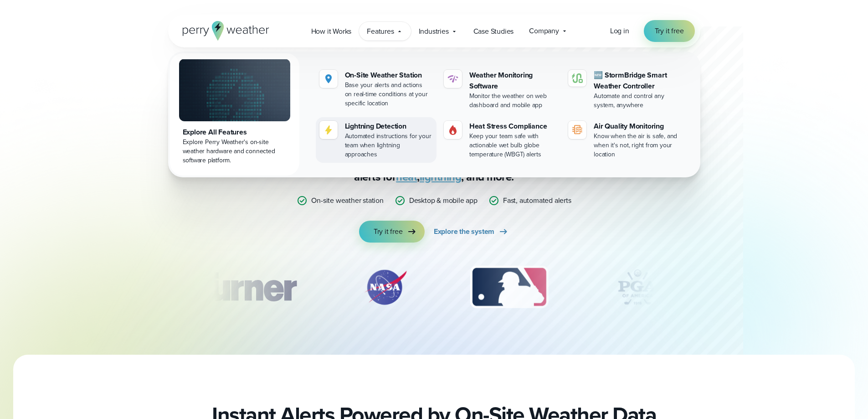 This screenshot has width=868, height=419. Describe the element at coordinates (577, 78) in the screenshot. I see `img: stormbridge-icon-V6.svg` at that location.